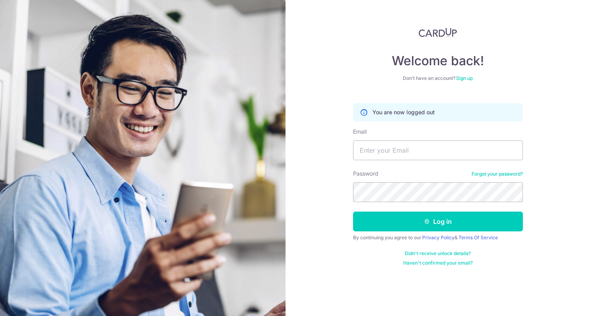 Image resolution: width=590 pixels, height=316 pixels. Describe the element at coordinates (438, 253) in the screenshot. I see `a: Didn't receive unlock details?` at that location.